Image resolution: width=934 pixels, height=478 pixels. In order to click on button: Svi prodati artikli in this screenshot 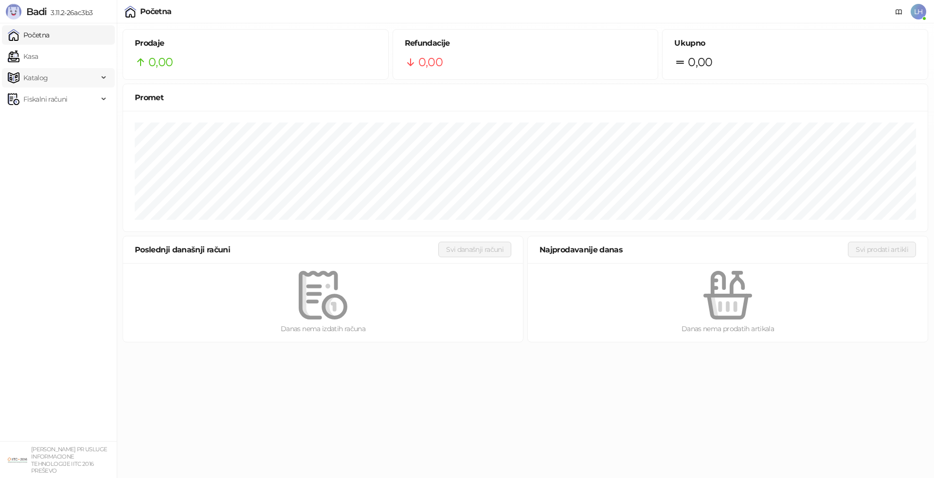, I will do `click(882, 250)`.